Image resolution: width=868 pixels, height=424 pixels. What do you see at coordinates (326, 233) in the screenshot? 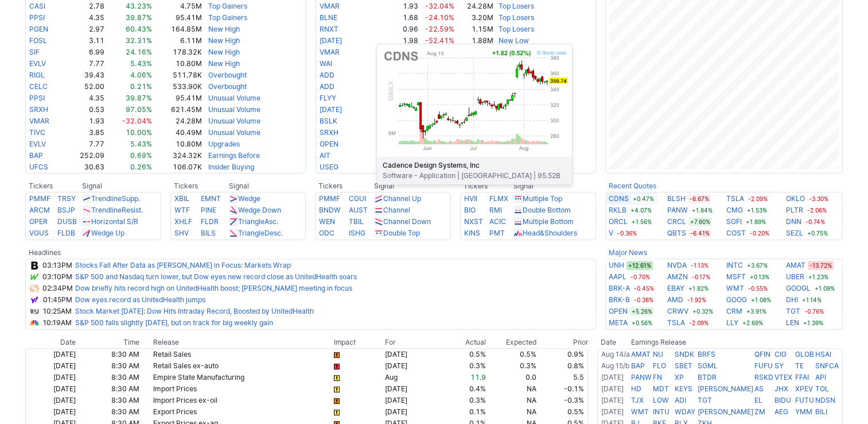
I see `a: ODC` at bounding box center [326, 233].